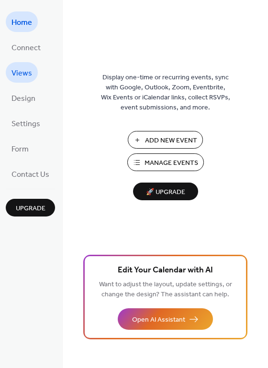  What do you see at coordinates (21, 21) in the screenshot?
I see `a: Home` at bounding box center [21, 21].